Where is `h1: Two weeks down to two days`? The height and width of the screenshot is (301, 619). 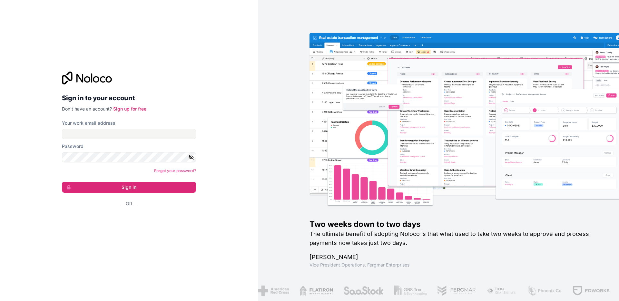 h1: Two weeks down to two days is located at coordinates (454, 224).